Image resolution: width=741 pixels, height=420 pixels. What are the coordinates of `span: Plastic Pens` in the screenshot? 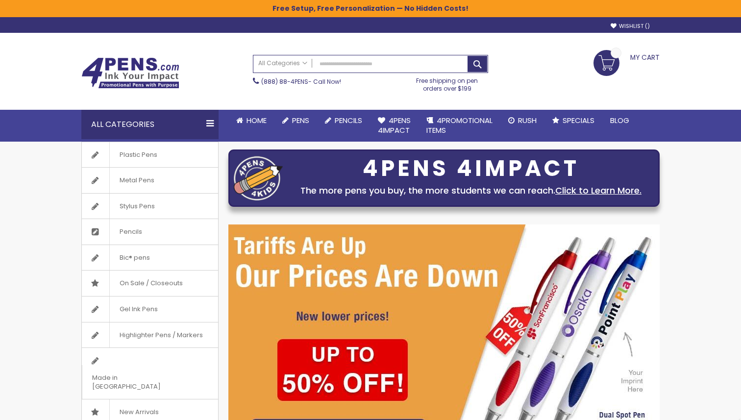 It's located at (138, 155).